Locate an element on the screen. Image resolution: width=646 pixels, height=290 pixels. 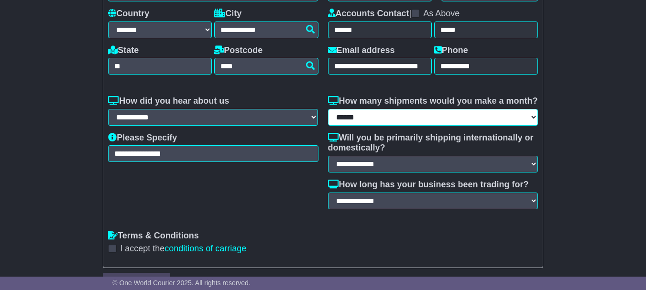
label: How long has your business been trading for? is located at coordinates (428, 185).